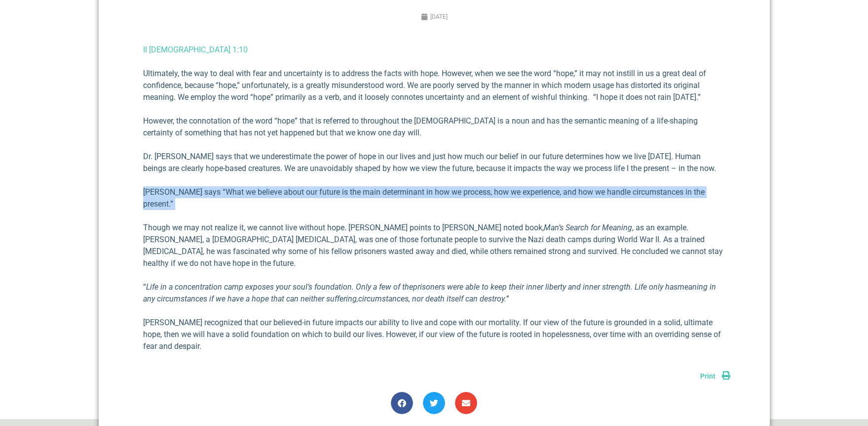 This screenshot has width=868, height=426. What do you see at coordinates (715, 376) in the screenshot?
I see `a: Print` at bounding box center [715, 376].